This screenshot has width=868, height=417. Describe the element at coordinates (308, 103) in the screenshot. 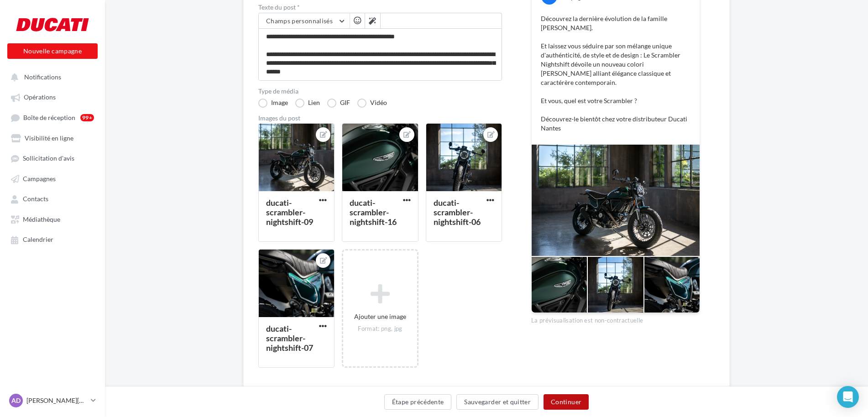

I see `label: Lien` at that location.